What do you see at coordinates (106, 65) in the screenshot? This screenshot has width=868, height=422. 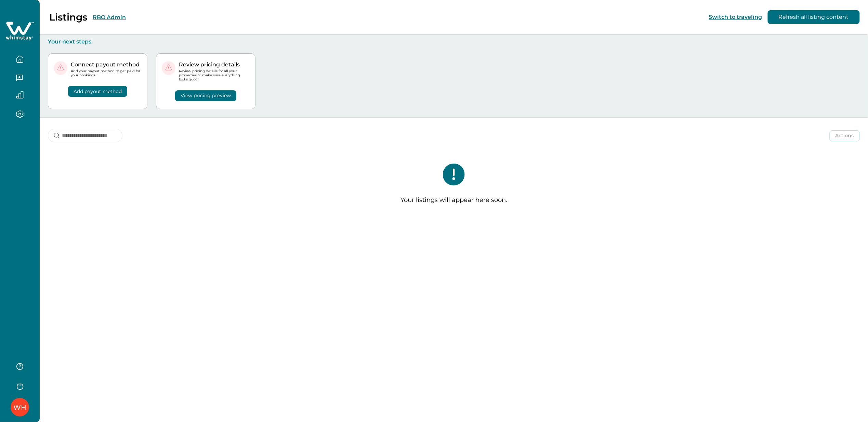 I see `p: Connect payout method` at bounding box center [106, 65].